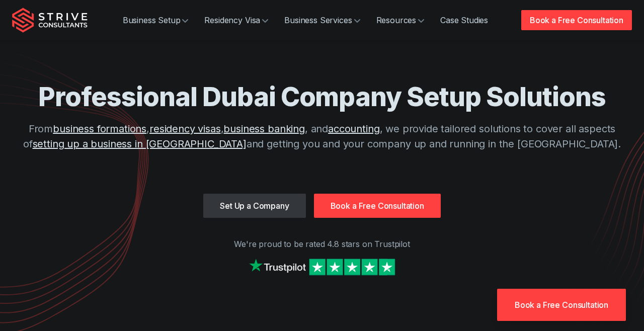  Describe the element at coordinates (254, 206) in the screenshot. I see `a: Set Up a Company` at that location.